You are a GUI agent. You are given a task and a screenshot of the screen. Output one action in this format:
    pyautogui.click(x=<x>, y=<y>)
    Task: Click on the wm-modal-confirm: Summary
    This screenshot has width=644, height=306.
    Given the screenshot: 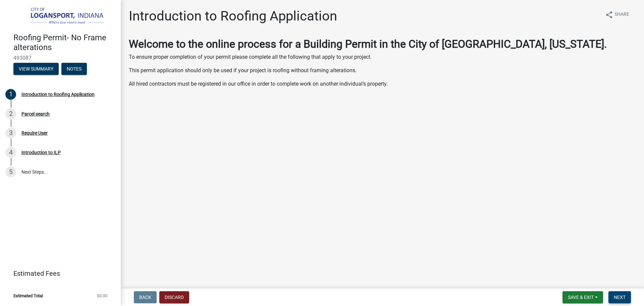 What is the action you would take?
    pyautogui.click(x=36, y=69)
    